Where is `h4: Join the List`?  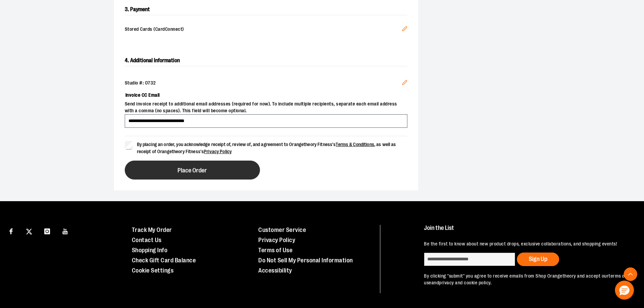 h4: Join the List is located at coordinates (526, 231).